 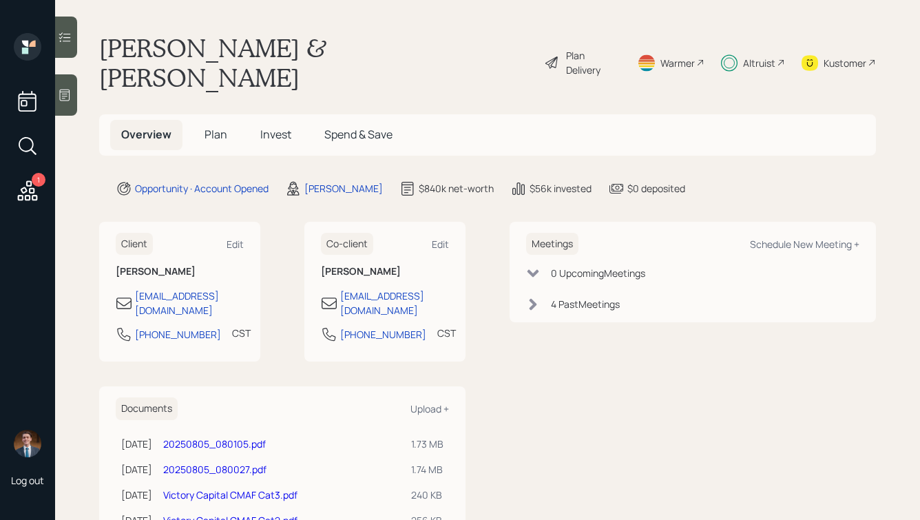 I want to click on div: Log out, so click(x=28, y=480).